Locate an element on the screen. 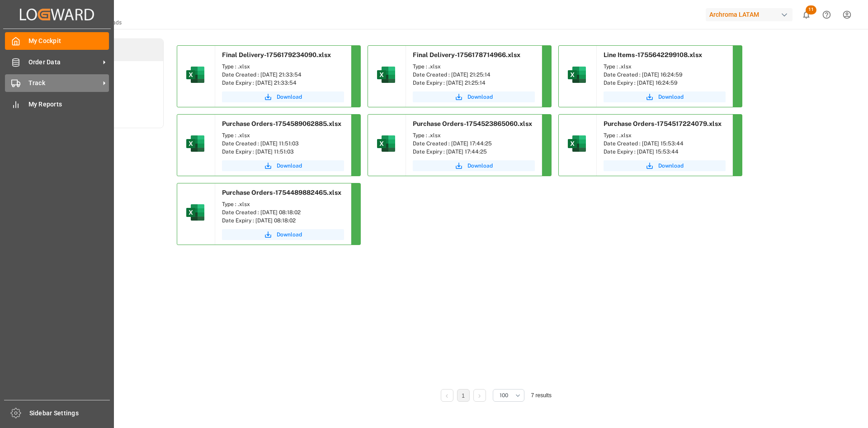  span: My Reports is located at coordinates (68, 104).